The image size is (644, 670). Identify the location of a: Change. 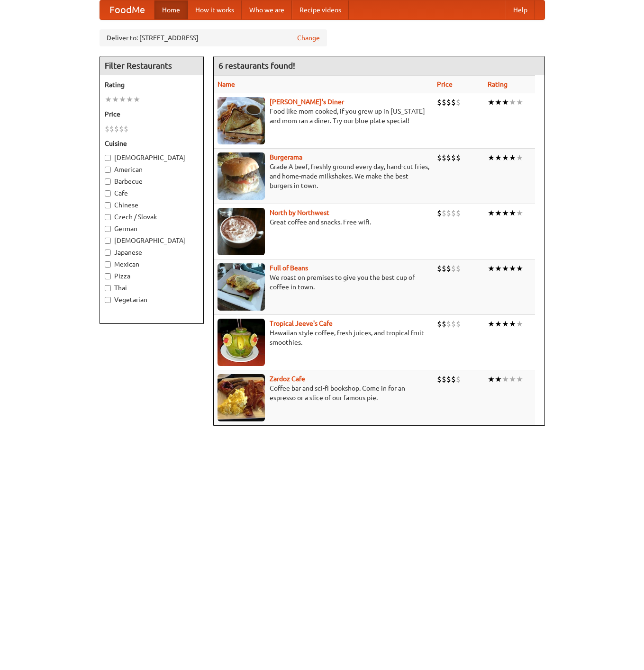
(309, 38).